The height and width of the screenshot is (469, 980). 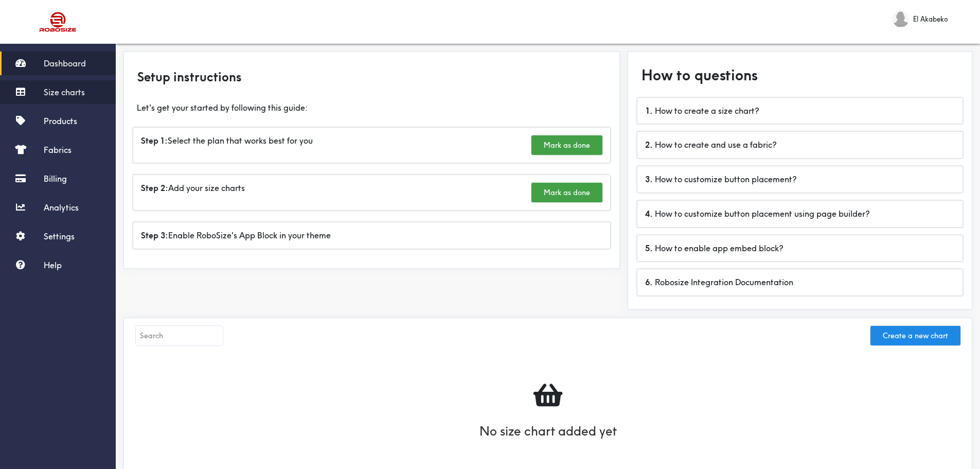 I want to click on div: Select the plan that works best for you, so click(x=371, y=145).